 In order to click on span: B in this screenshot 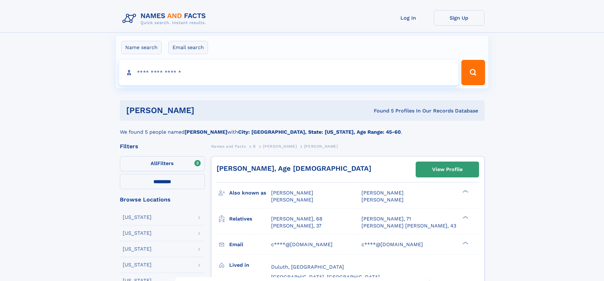, I will do `click(254, 146)`.